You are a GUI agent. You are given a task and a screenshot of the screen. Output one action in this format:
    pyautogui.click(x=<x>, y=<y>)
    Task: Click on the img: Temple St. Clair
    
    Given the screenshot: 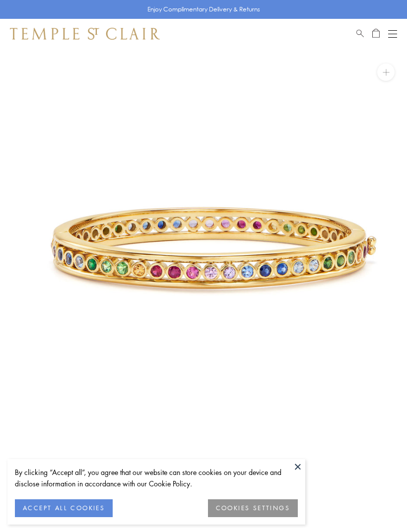 What is the action you would take?
    pyautogui.click(x=85, y=34)
    